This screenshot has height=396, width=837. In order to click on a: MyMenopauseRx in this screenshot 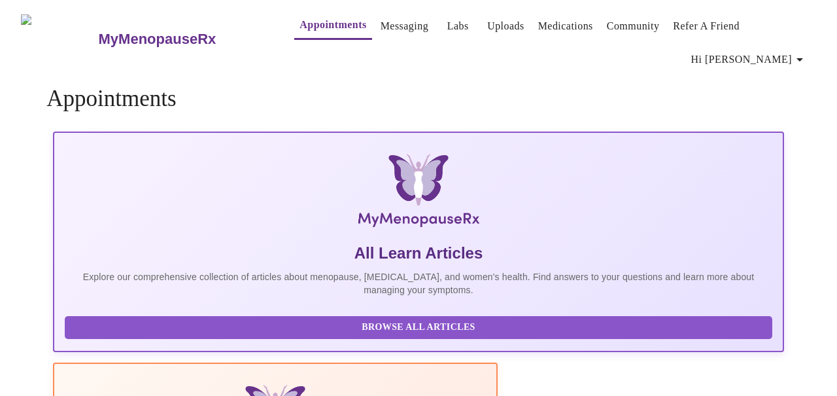, I will do `click(182, 39)`.